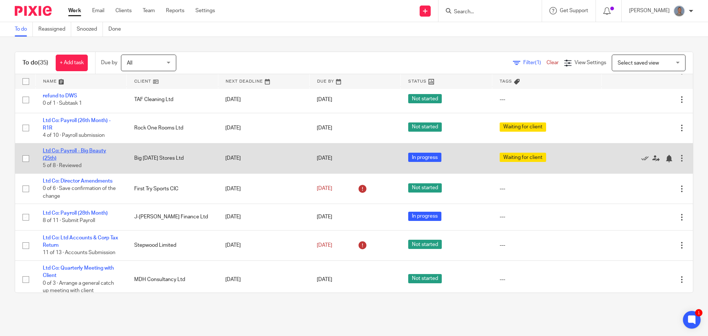 The height and width of the screenshot is (336, 708). What do you see at coordinates (639, 63) in the screenshot?
I see `span: Select saved view` at bounding box center [639, 63].